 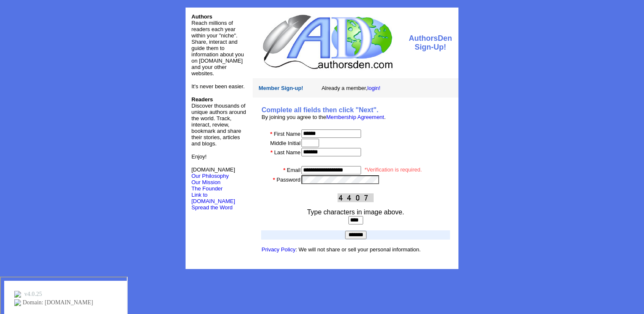 What do you see at coordinates (351, 88) in the screenshot?
I see `font: Already a member,` at bounding box center [351, 88].